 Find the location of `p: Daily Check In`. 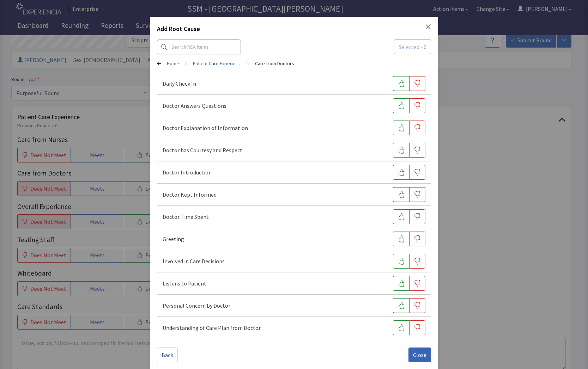

p: Daily Check In is located at coordinates (179, 83).